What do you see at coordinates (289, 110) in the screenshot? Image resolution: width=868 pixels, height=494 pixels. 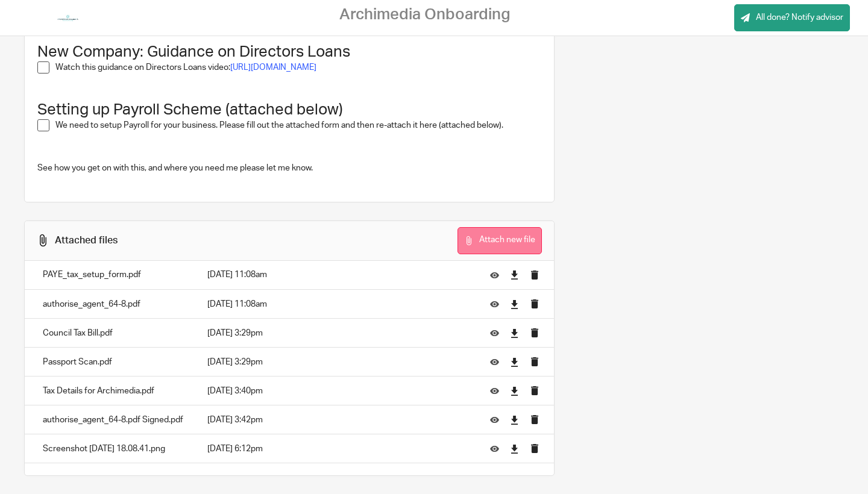 I see `h1: Setting up Payroll Scheme (attached below)` at bounding box center [289, 110].